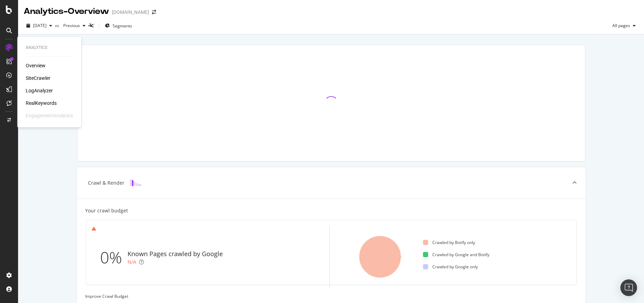  I want to click on div: LogAnalyzer, so click(39, 91).